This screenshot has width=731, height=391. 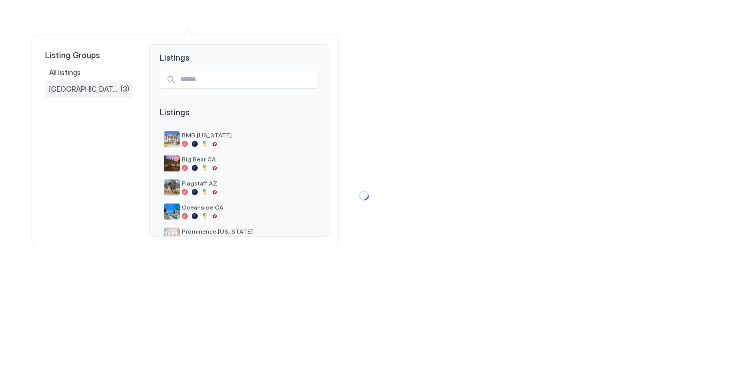 I want to click on span: Listing Groups, so click(x=89, y=55).